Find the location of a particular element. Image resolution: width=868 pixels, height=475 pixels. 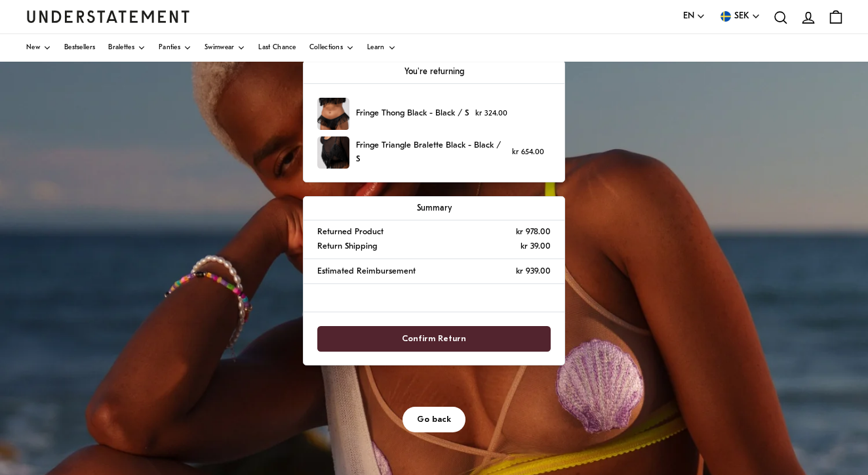

span: Learn is located at coordinates (376, 48).